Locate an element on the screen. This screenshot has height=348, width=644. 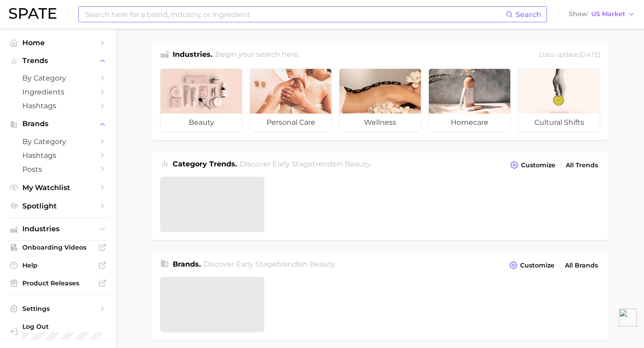
a: My Watchlist is located at coordinates (58, 188).